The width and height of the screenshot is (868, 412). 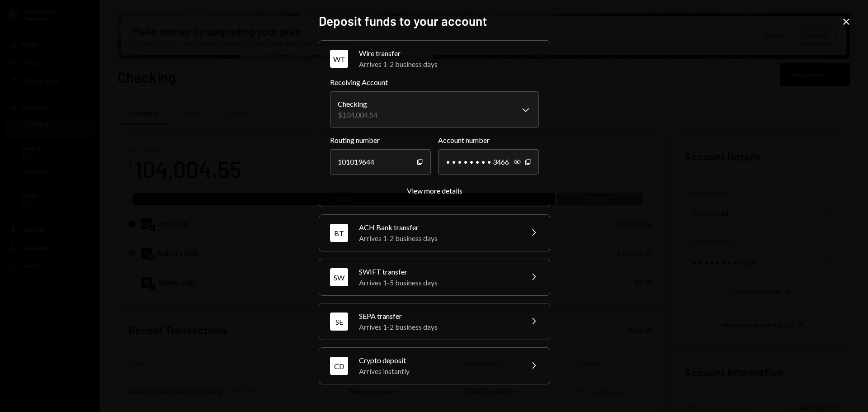 What do you see at coordinates (339, 321) in the screenshot?
I see `div: SE` at bounding box center [339, 321].